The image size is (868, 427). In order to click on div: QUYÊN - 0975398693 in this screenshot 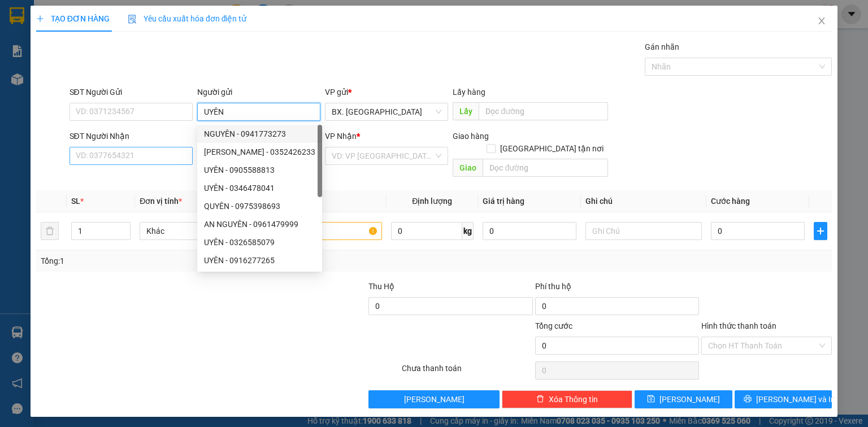, I will do `click(260, 206)`.